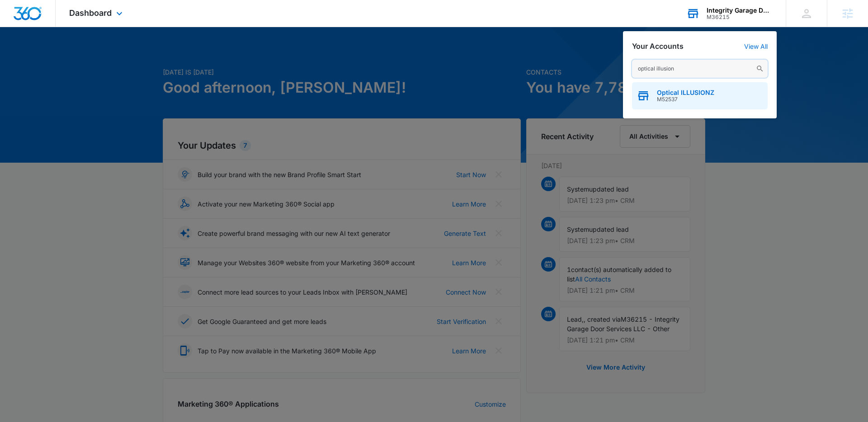 The width and height of the screenshot is (868, 422). What do you see at coordinates (700, 68) in the screenshot?
I see `input: Search Accounts` at bounding box center [700, 68].